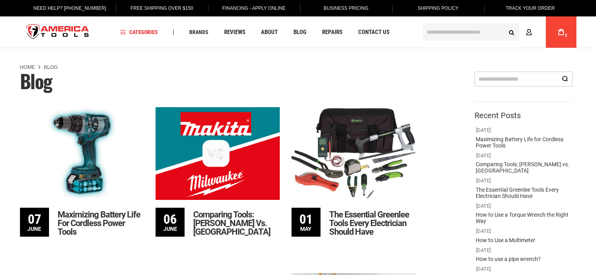  What do you see at coordinates (332, 32) in the screenshot?
I see `a: Repairs` at bounding box center [332, 32].